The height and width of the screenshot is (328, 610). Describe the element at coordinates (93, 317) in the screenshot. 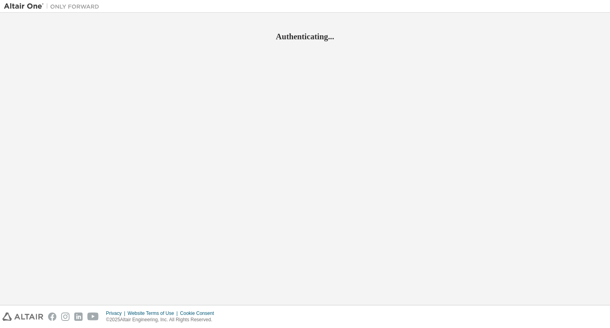

I see `img: youtube.svg` at that location.